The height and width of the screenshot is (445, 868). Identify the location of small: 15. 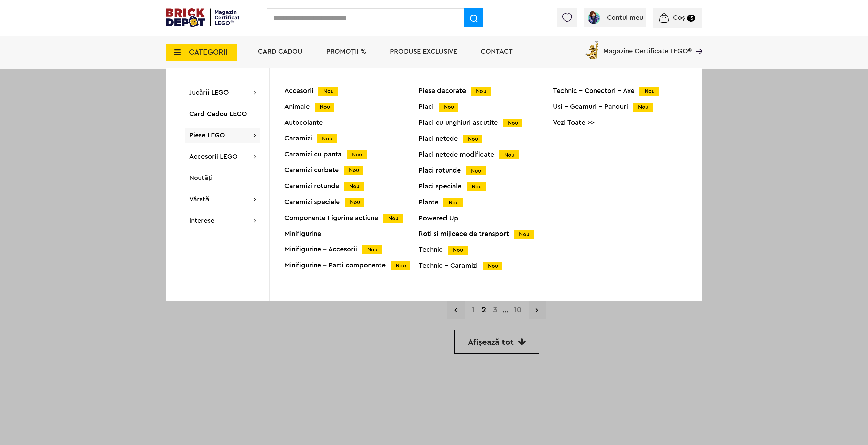
(691, 18).